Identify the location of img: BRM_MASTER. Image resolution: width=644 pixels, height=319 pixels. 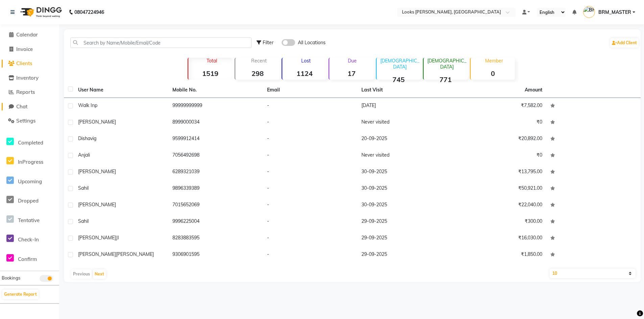
(589, 12).